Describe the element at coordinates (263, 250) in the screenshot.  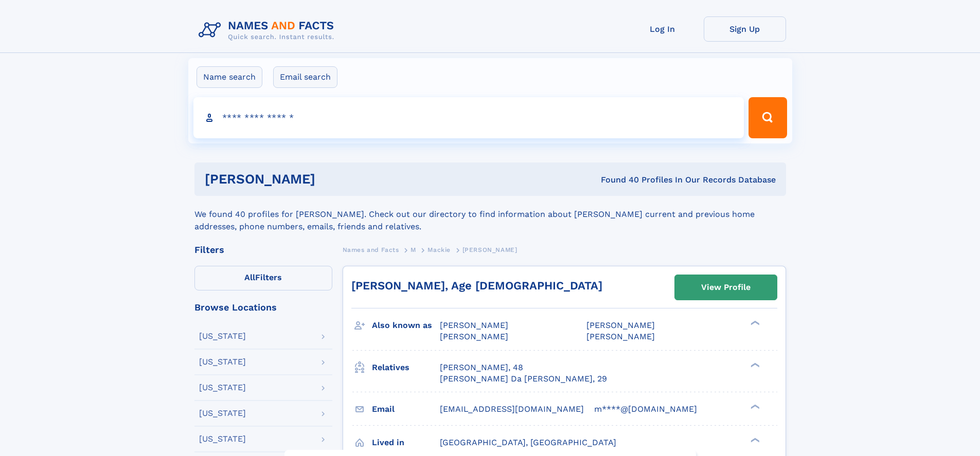
I see `div: Filters` at that location.